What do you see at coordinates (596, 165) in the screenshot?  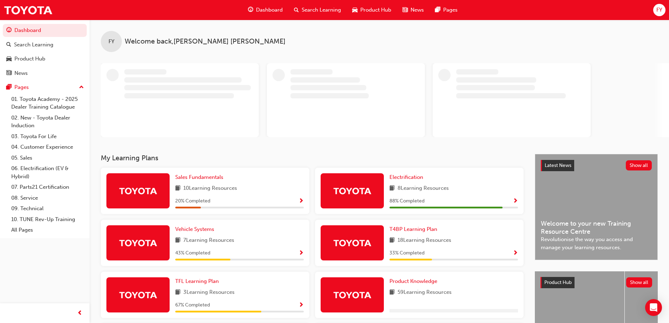 I see `a: Latest NewsShow all` at bounding box center [596, 165].